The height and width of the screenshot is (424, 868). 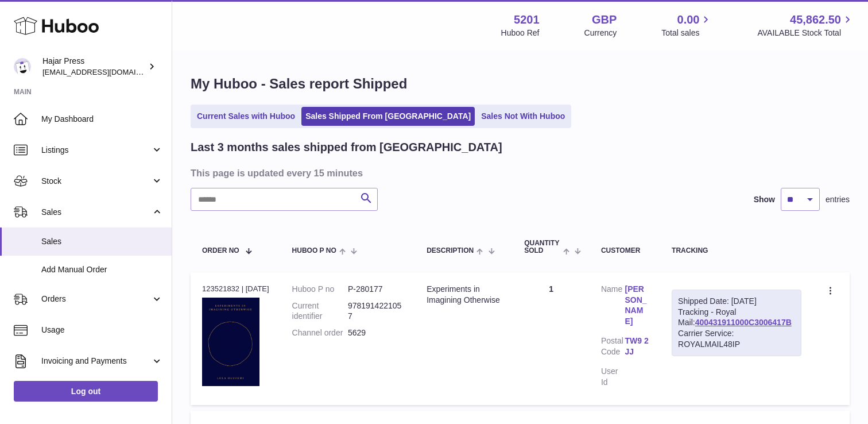 What do you see at coordinates (686, 33) in the screenshot?
I see `span: Total sales` at bounding box center [686, 33].